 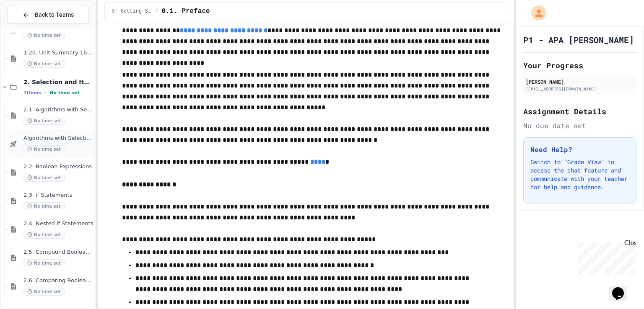 I want to click on div: No due date set, so click(x=579, y=126).